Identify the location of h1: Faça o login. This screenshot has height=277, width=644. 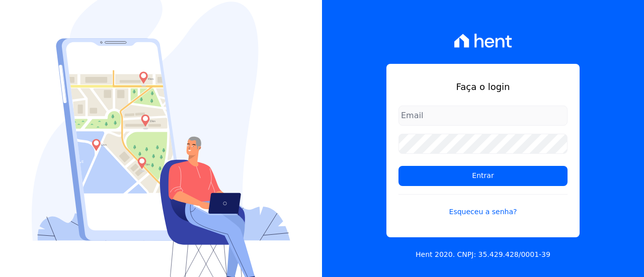
(483, 86).